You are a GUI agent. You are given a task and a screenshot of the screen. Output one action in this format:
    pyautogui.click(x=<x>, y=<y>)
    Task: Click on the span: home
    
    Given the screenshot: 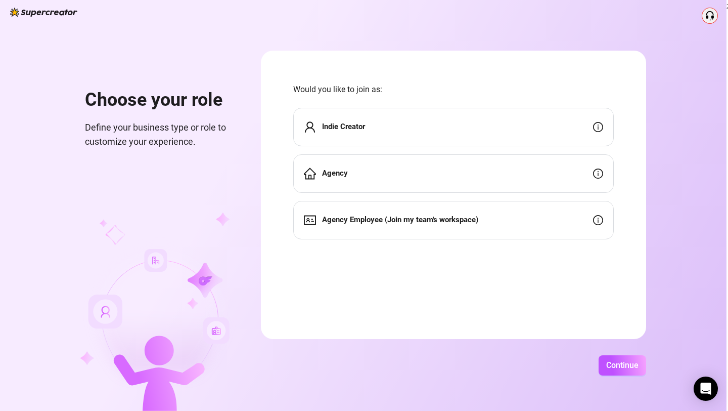 What is the action you would take?
    pyautogui.click(x=310, y=173)
    